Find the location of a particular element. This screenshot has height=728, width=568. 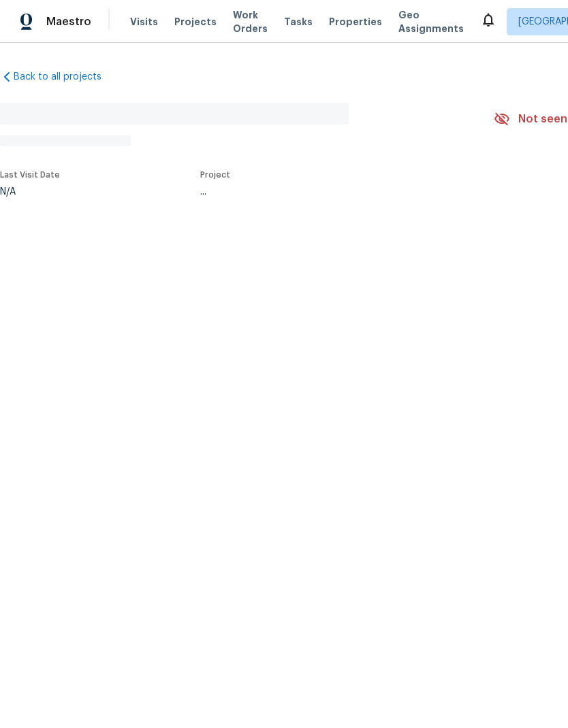

span: Geo Assignments is located at coordinates (431, 22).